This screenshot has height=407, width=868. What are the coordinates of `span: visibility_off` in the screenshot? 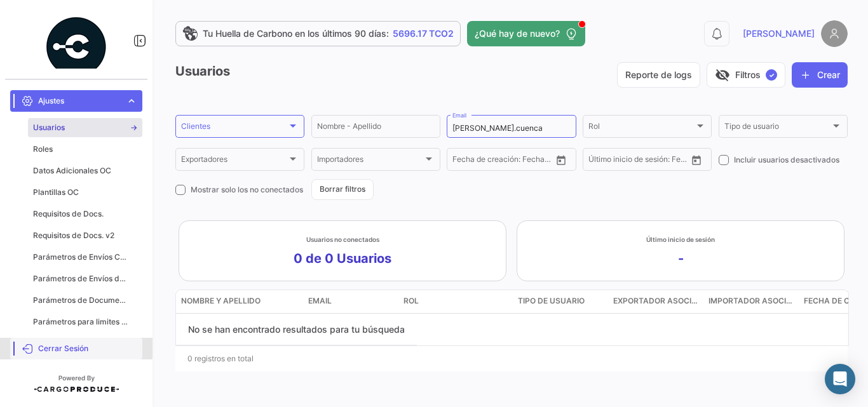 It's located at (723, 75).